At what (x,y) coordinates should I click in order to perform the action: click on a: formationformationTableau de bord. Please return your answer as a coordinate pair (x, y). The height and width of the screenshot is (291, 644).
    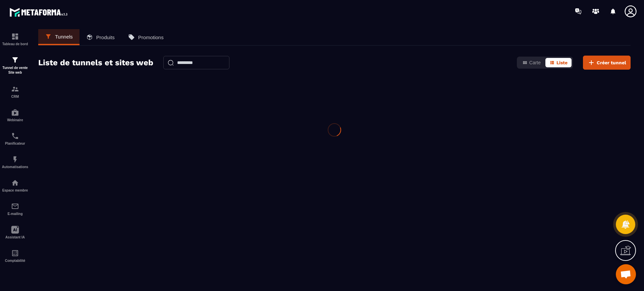
    Looking at the image, I should click on (15, 39).